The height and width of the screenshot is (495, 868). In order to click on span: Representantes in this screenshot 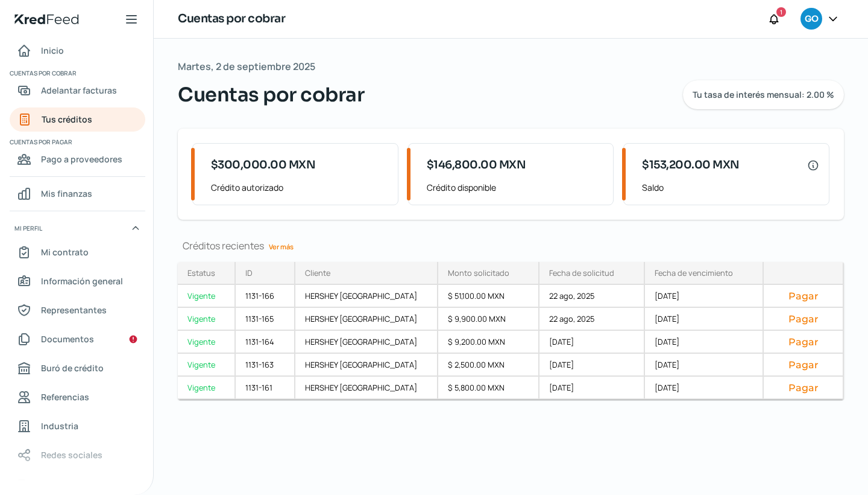, I will do `click(74, 310)`.